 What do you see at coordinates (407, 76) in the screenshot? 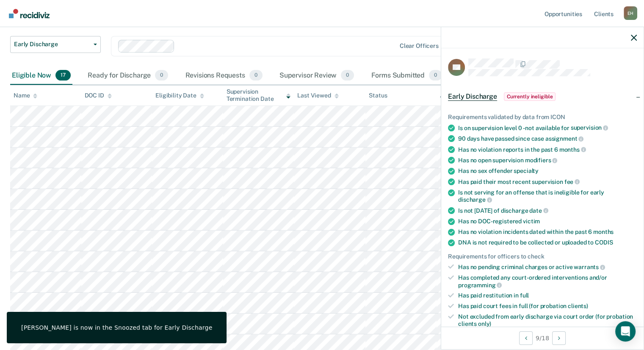
I see `div: Forms Submitted` at bounding box center [407, 76].